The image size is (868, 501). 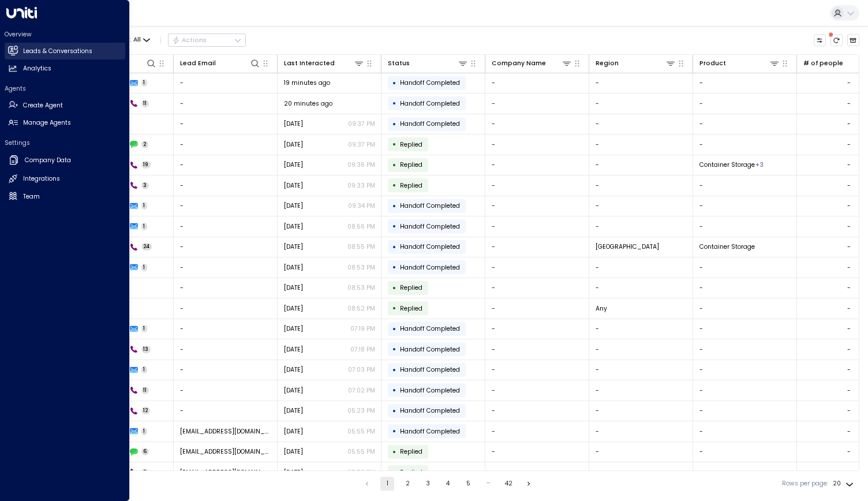 I want to click on p: 08:52 PM, so click(x=362, y=308).